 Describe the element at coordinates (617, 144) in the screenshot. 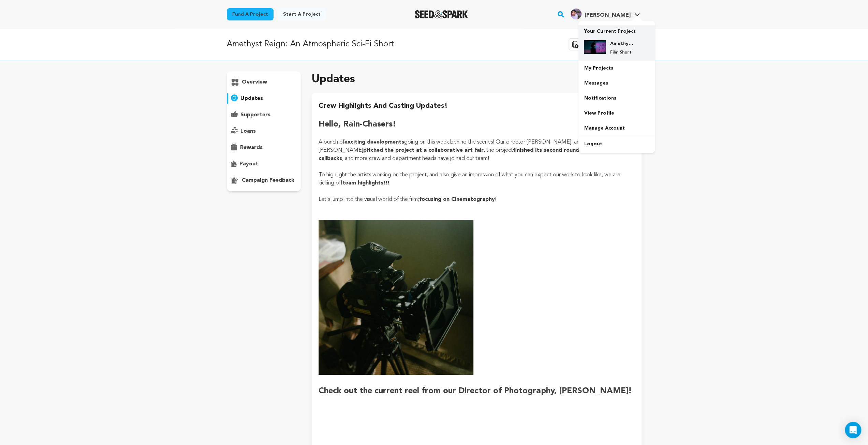

I see `a: Logout` at that location.